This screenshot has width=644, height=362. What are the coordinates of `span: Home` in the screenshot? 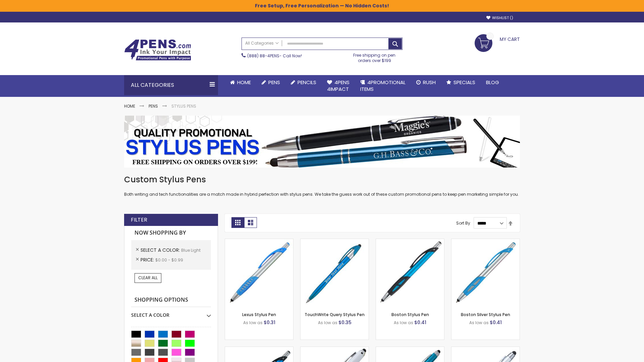 It's located at (244, 82).